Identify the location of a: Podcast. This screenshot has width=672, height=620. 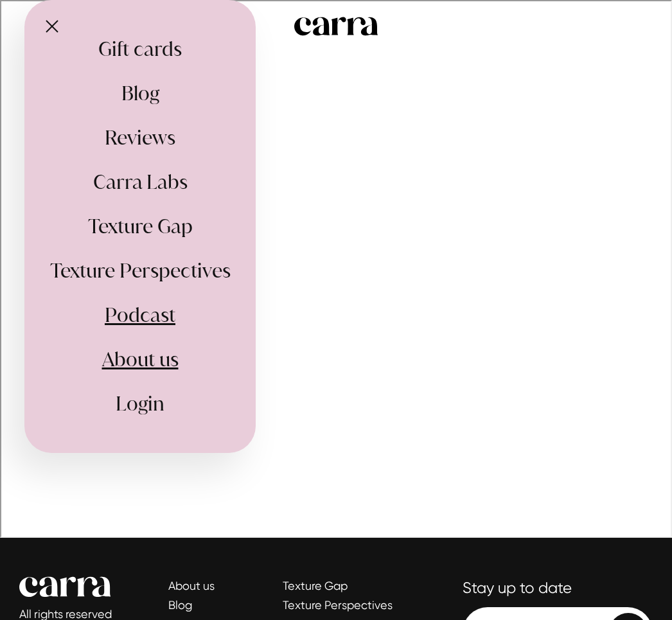
(140, 315).